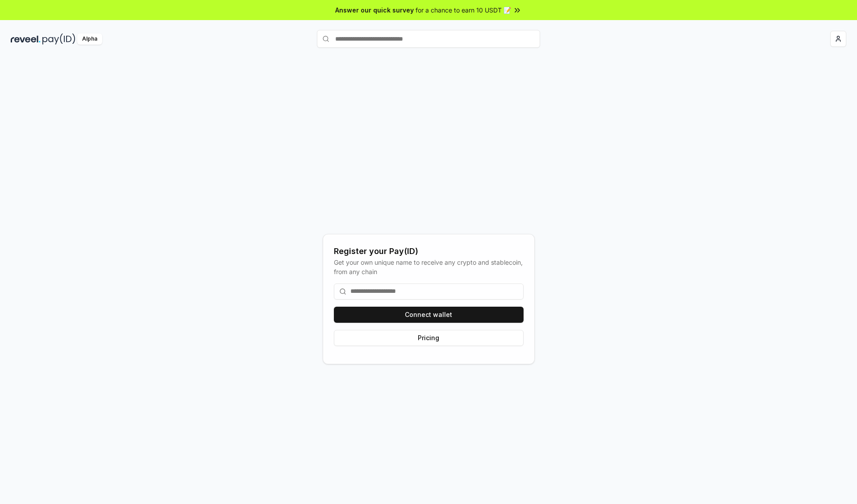 The height and width of the screenshot is (504, 857). Describe the element at coordinates (26, 39) in the screenshot. I see `img: reveel_dark` at that location.